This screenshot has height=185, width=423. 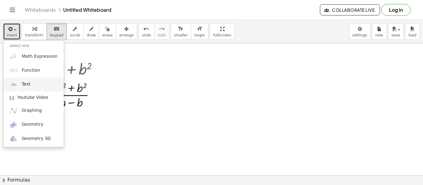 What do you see at coordinates (13, 125) in the screenshot?
I see `img: ggb-geometry.svg` at bounding box center [13, 125].